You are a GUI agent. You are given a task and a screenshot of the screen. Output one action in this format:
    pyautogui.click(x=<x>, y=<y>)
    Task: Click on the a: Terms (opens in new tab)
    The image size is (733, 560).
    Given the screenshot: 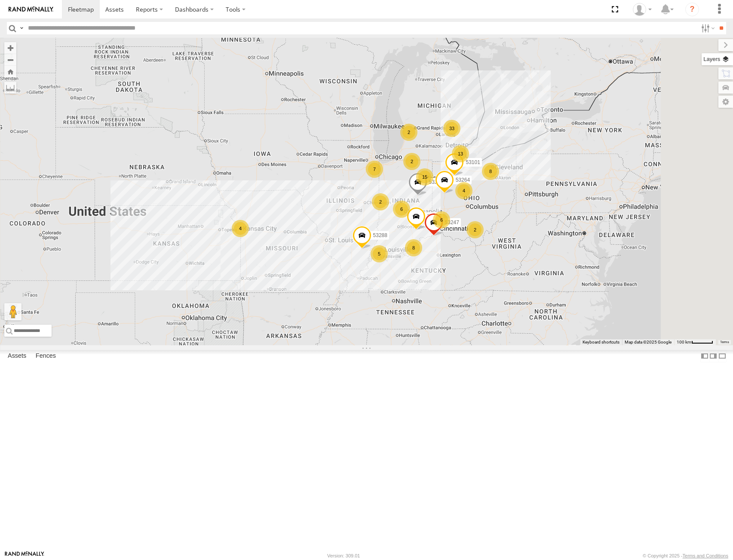 What is the action you would take?
    pyautogui.click(x=724, y=343)
    